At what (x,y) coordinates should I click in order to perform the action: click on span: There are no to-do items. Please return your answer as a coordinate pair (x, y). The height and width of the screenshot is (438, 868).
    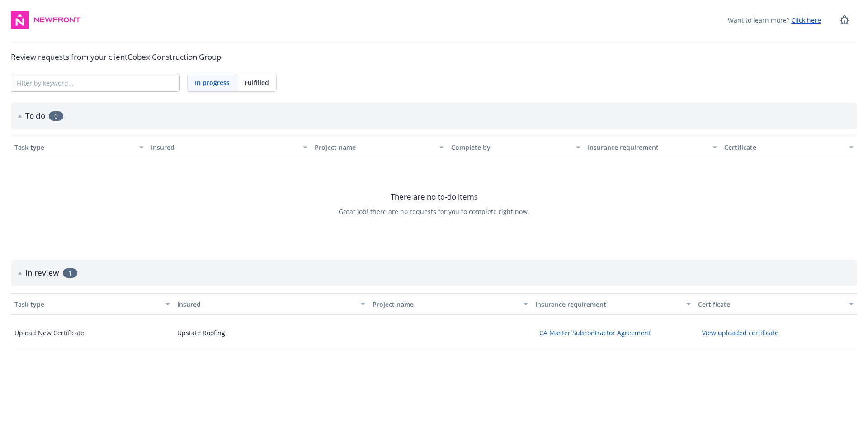
    Looking at the image, I should click on (434, 197).